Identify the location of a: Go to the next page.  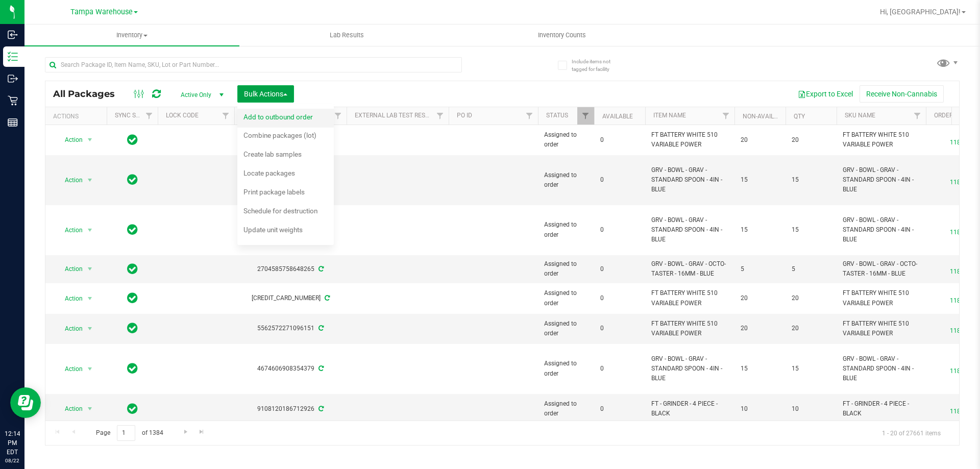
(186, 432).